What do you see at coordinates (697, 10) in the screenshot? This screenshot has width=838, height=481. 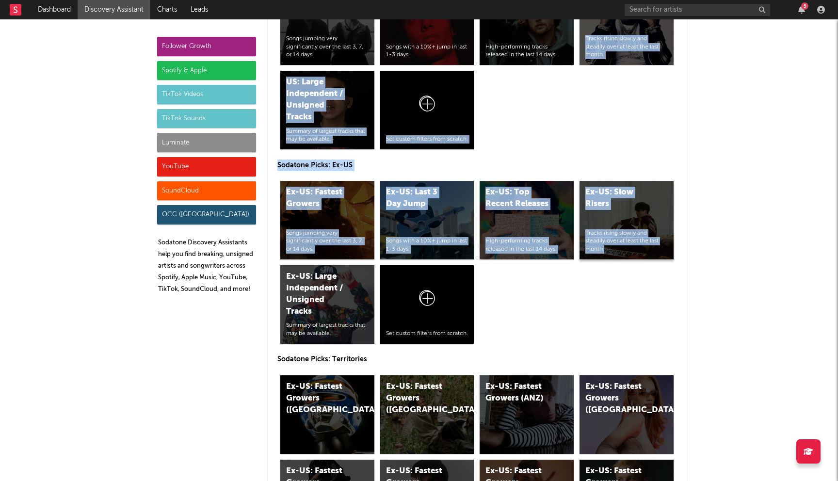 I see `input: Search for artists` at bounding box center [697, 10].